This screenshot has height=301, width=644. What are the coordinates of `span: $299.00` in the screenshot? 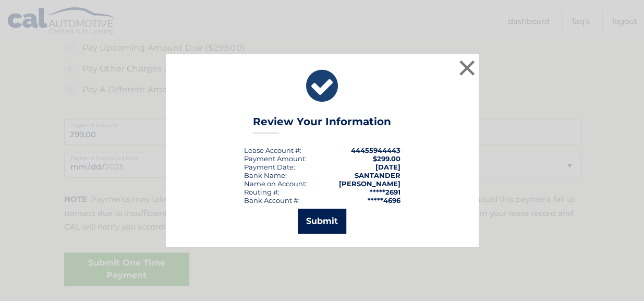 It's located at (387, 159).